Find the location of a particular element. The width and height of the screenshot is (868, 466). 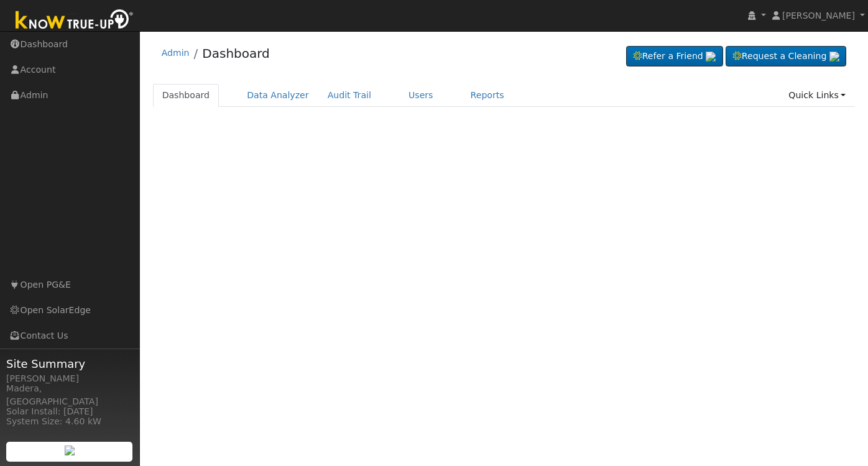

a: Request a Cleaning is located at coordinates (786, 57).